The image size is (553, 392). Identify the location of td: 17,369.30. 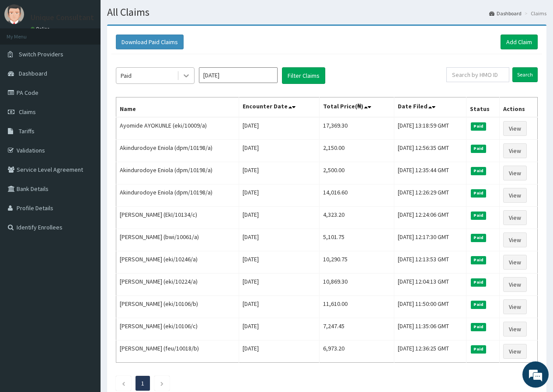
(357, 128).